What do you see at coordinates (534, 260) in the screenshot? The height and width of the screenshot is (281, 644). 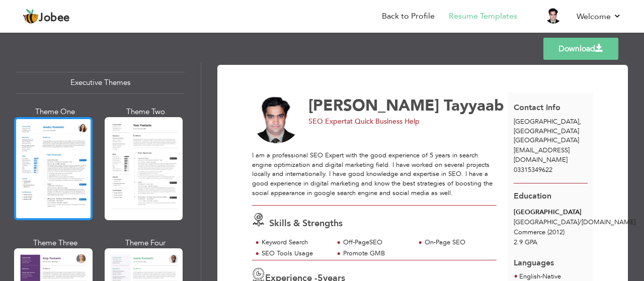 I see `span: Languages` at bounding box center [534, 260].